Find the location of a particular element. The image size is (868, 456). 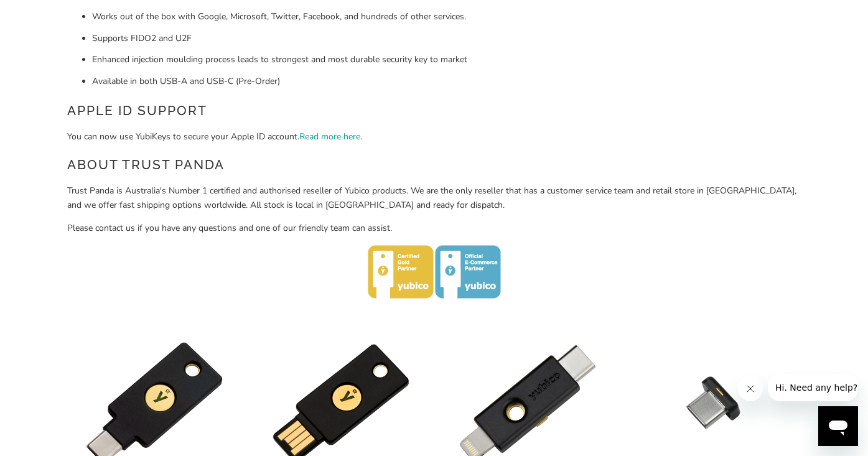

li: Supports FIDO2 and U2F is located at coordinates (447, 38).